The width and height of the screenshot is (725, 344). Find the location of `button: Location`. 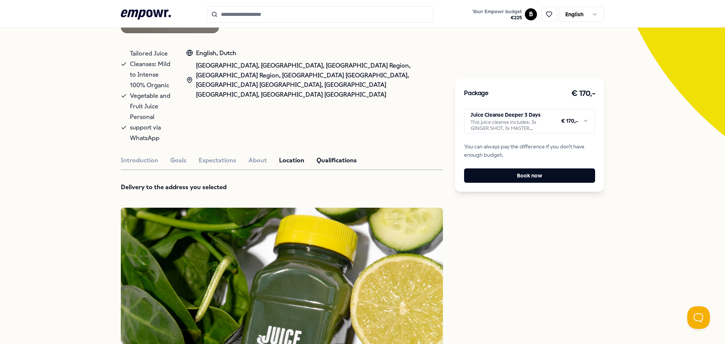

button: Location is located at coordinates (292, 161).